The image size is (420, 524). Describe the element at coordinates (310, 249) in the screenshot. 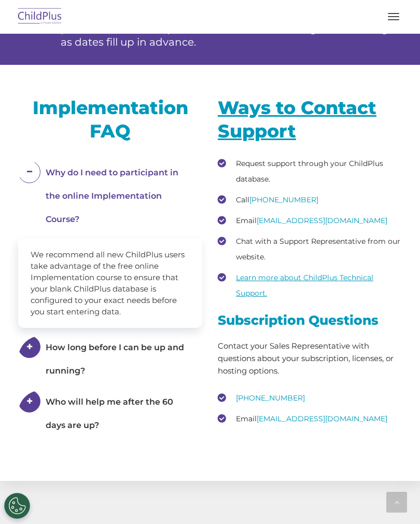

I see `li: Chat with a Support Representative from our website.` at that location.